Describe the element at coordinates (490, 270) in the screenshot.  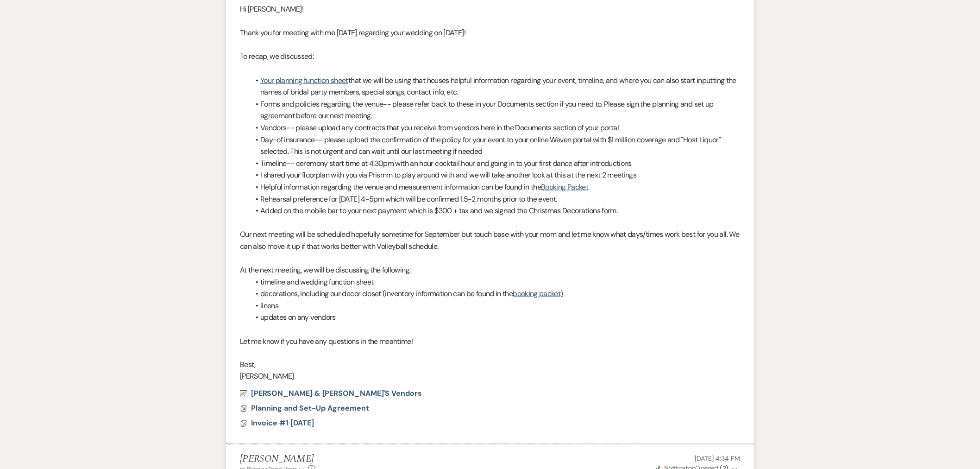
I see `p: At the next meeting, we will be discussing the following:` at that location.